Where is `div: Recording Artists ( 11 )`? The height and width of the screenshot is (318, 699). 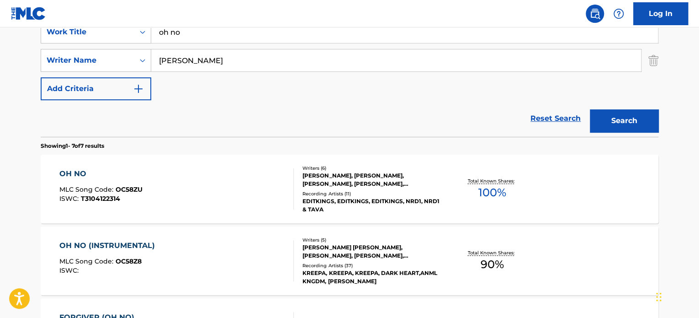
div: Recording Artists ( 11 ) is located at coordinates (372, 193).